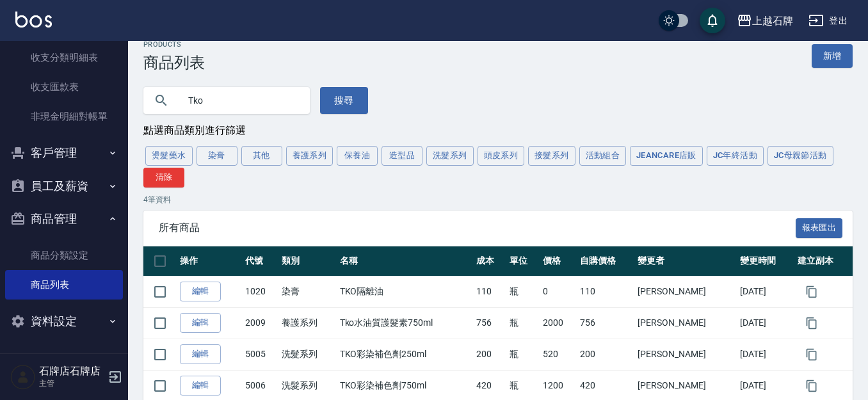 Image resolution: width=868 pixels, height=400 pixels. I want to click on th: 名稱, so click(405, 261).